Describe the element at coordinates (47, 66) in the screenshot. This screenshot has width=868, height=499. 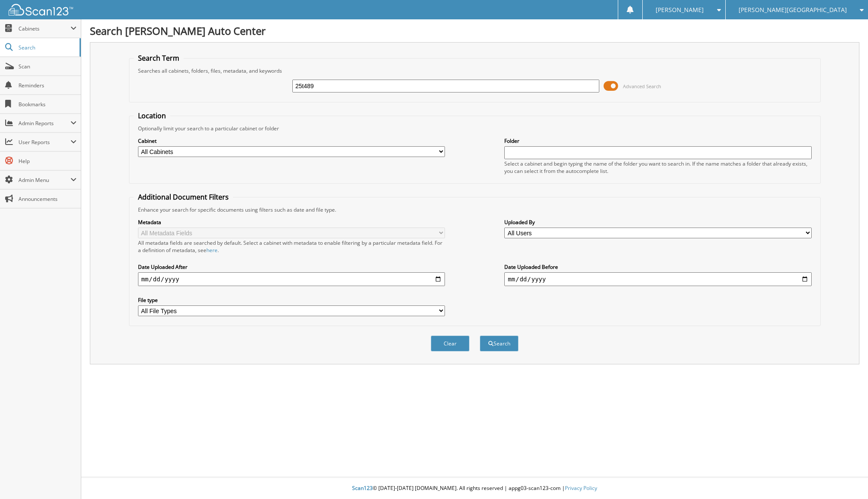
I see `span: Scan` at that location.